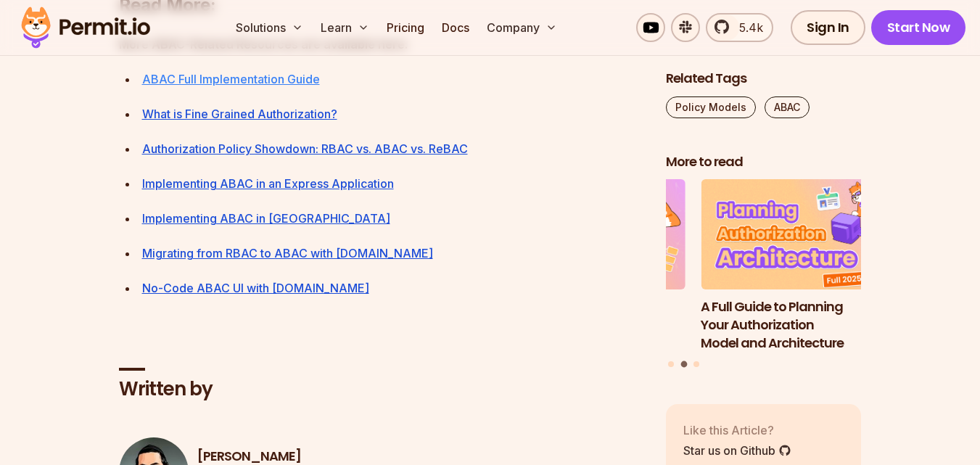 The height and width of the screenshot is (465, 980). I want to click on button: Go to slide 2, so click(684, 364).